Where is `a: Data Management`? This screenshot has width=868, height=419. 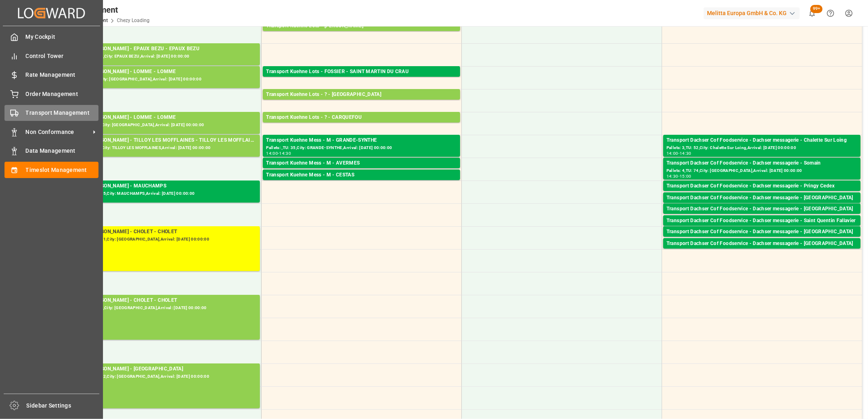
a: Data Management is located at coordinates (51, 151).